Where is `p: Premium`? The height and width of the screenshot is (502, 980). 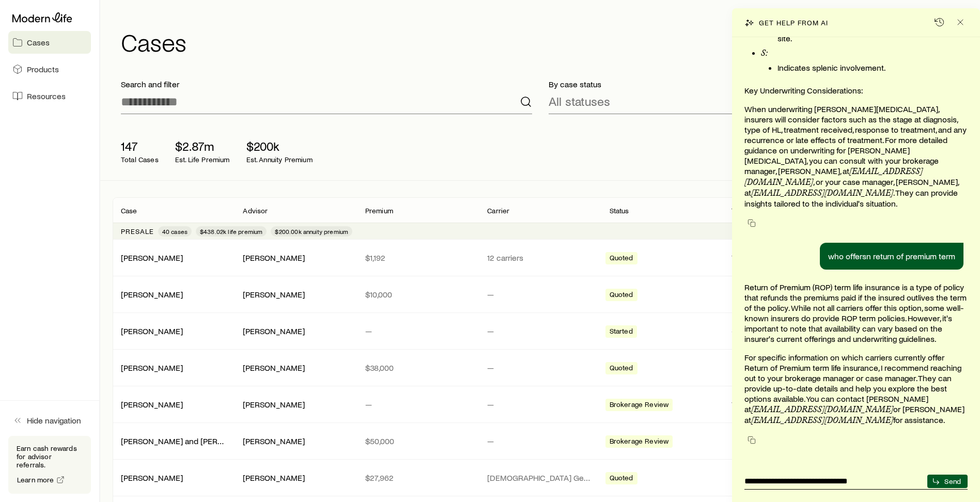 p: Premium is located at coordinates (379, 211).